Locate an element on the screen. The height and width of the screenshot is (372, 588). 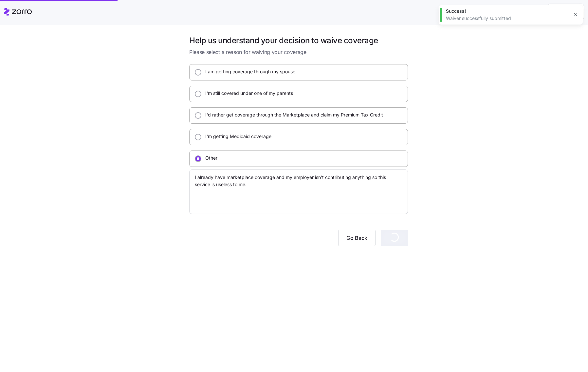
h1: Help us understand your decision to waive coverage is located at coordinates (298, 40).